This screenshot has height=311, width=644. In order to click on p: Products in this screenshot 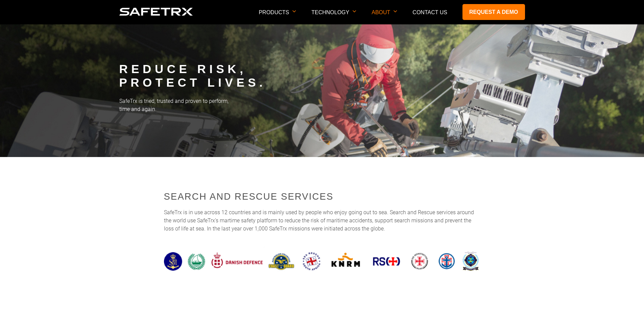, I will do `click(277, 16)`.